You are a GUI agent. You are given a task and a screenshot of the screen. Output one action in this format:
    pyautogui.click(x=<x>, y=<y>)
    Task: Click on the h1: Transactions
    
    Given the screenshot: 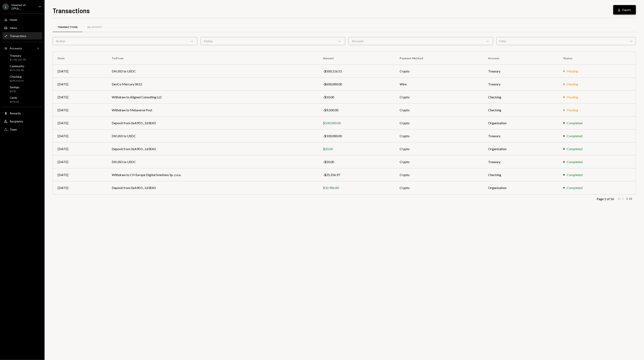 What is the action you would take?
    pyautogui.click(x=71, y=10)
    